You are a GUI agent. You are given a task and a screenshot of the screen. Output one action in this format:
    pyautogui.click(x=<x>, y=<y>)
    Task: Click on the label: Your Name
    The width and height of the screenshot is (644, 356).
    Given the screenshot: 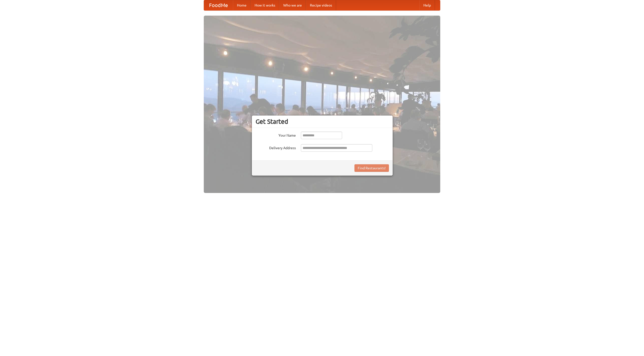 What is the action you would take?
    pyautogui.click(x=276, y=135)
    